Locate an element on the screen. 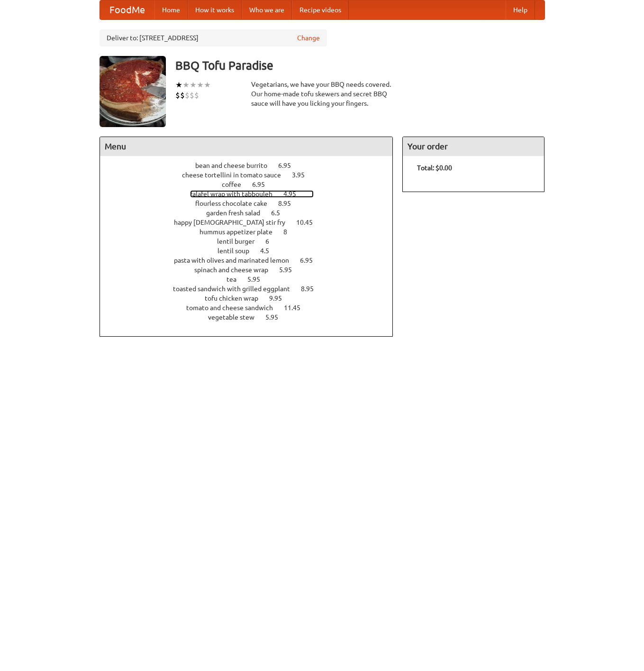 The image size is (644, 671). a: bean and cheese burrito 6.95 is located at coordinates (252, 166).